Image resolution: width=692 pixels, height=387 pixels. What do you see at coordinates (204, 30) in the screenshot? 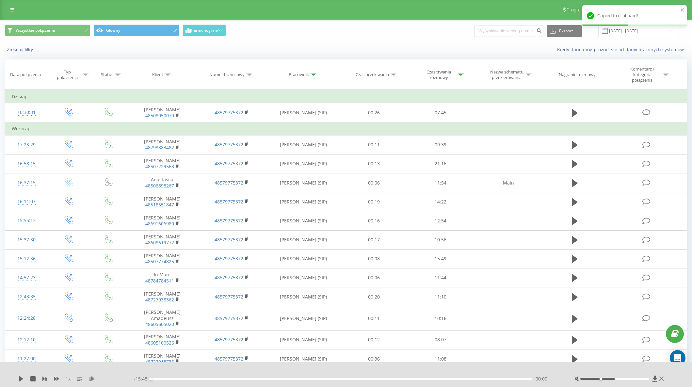
I see `span: Harmonogram` at bounding box center [204, 30].